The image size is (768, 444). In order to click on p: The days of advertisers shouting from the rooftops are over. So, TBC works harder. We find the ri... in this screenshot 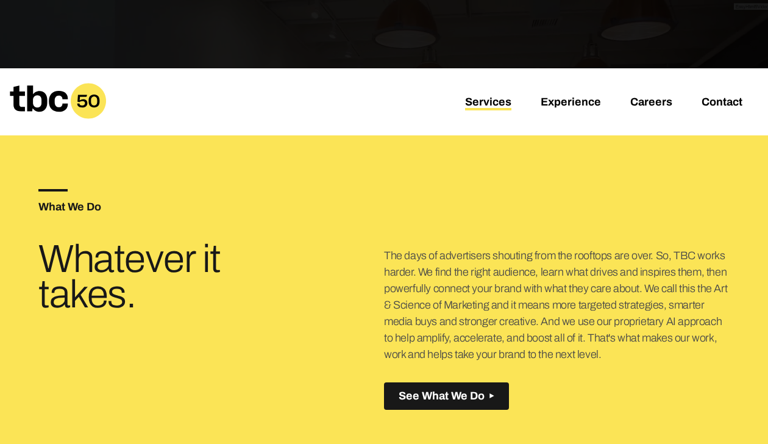, I will do `click(557, 305)`.